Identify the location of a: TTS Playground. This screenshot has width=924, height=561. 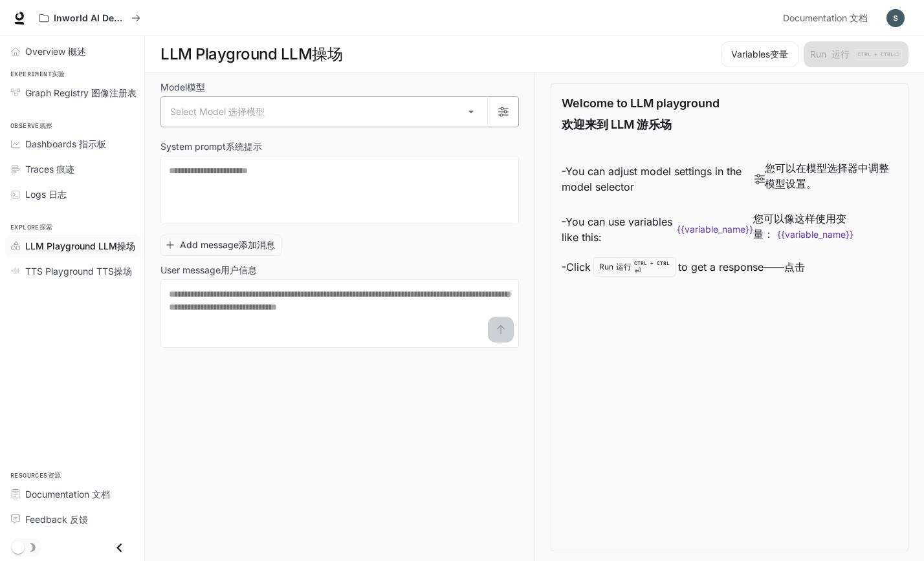
(72, 271).